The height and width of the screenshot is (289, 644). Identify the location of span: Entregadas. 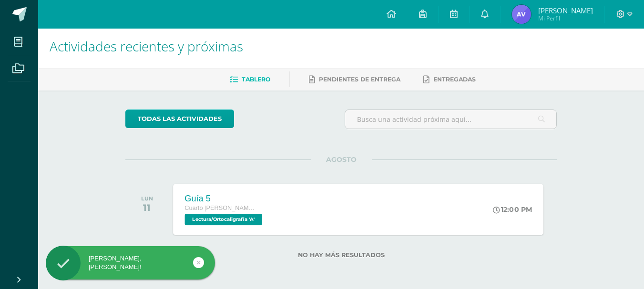
(455, 79).